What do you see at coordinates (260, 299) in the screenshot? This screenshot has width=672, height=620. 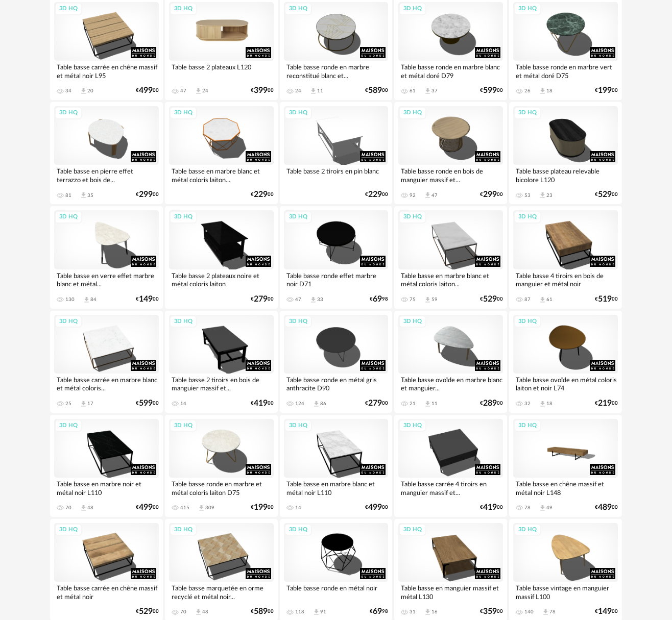 I see `span: 279` at bounding box center [260, 299].